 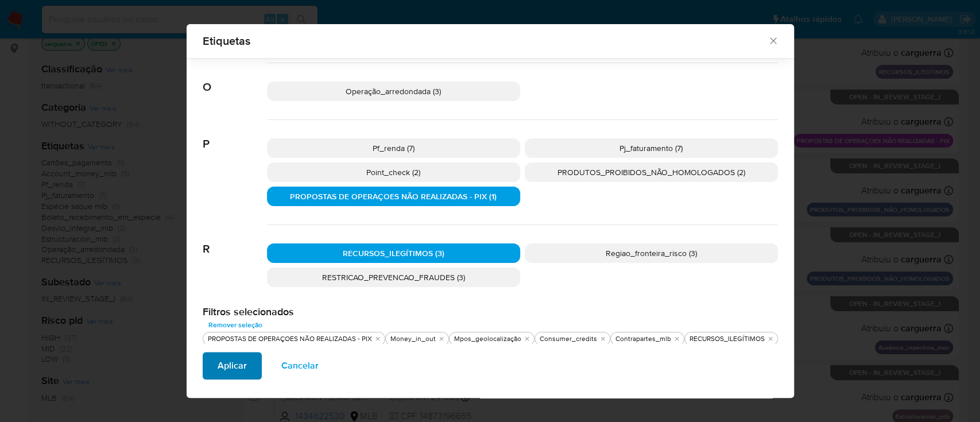 I want to click on span: PROPOSTAS DE OPERAÇOES NÃO REALIZADAS - PIX (1), so click(x=393, y=196).